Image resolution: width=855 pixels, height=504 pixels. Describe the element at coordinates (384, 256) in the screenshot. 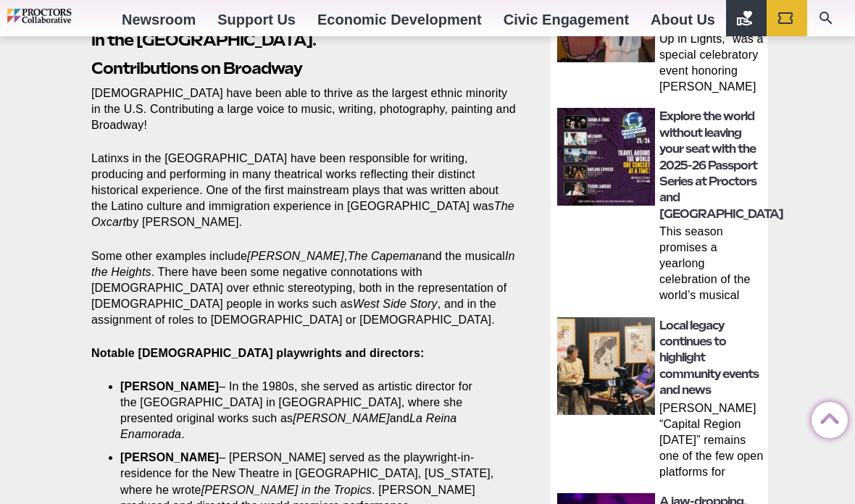

I see `em: The Capeman` at that location.